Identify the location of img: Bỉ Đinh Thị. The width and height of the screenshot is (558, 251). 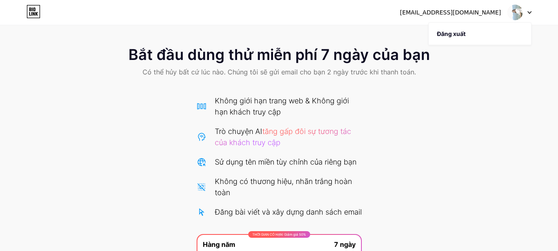
(515, 12).